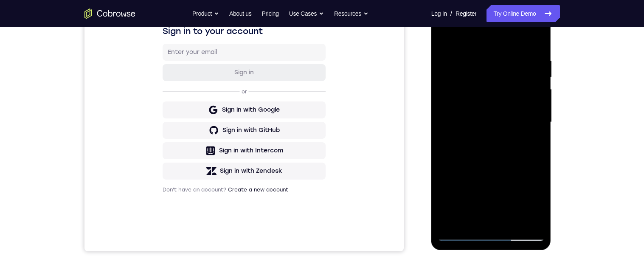 Image resolution: width=644 pixels, height=270 pixels. I want to click on button: Sign in, so click(160, 106).